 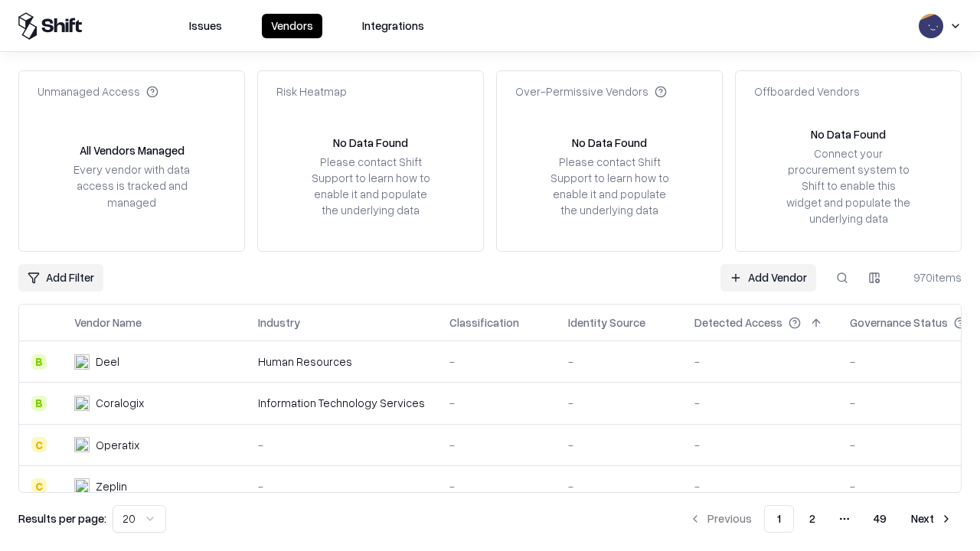 What do you see at coordinates (291, 26) in the screenshot?
I see `button: Vendors` at bounding box center [291, 26].